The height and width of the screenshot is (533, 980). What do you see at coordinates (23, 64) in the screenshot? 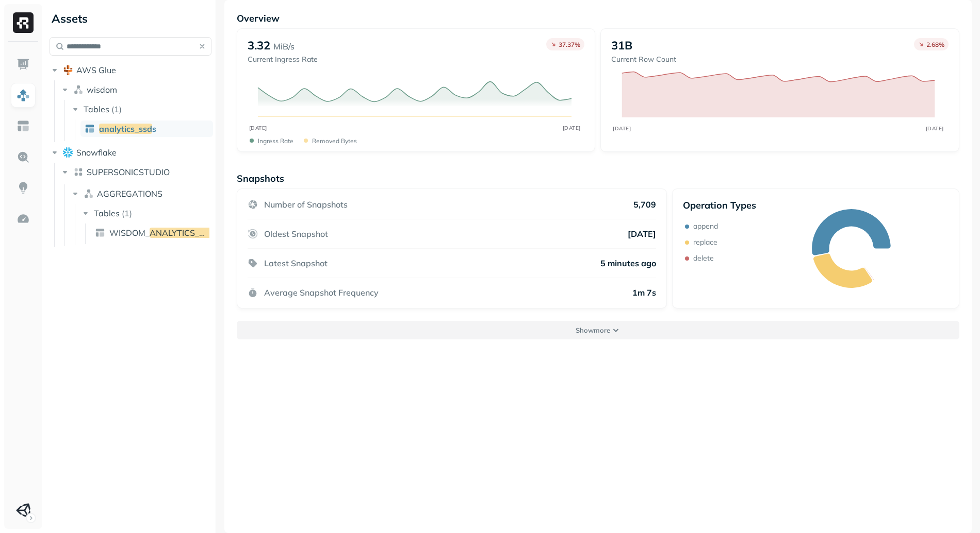
I see `img: Dashboard` at bounding box center [23, 64].